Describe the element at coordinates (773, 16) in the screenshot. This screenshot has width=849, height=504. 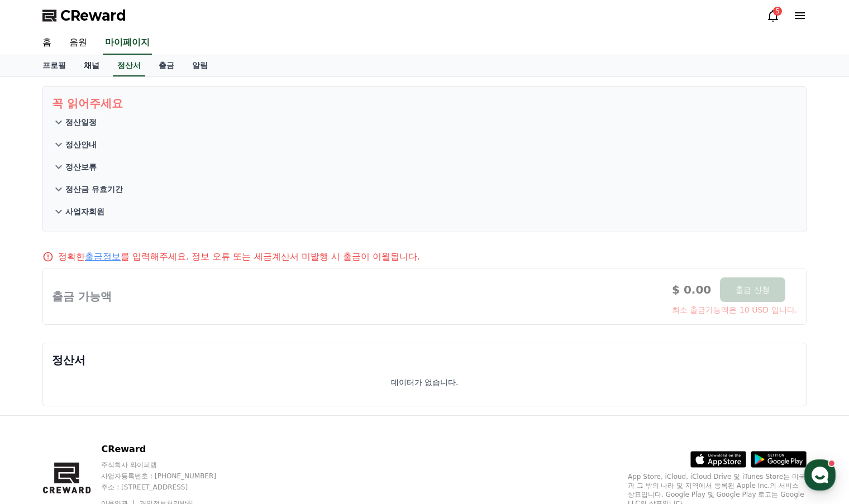
I see `a: 5` at that location.